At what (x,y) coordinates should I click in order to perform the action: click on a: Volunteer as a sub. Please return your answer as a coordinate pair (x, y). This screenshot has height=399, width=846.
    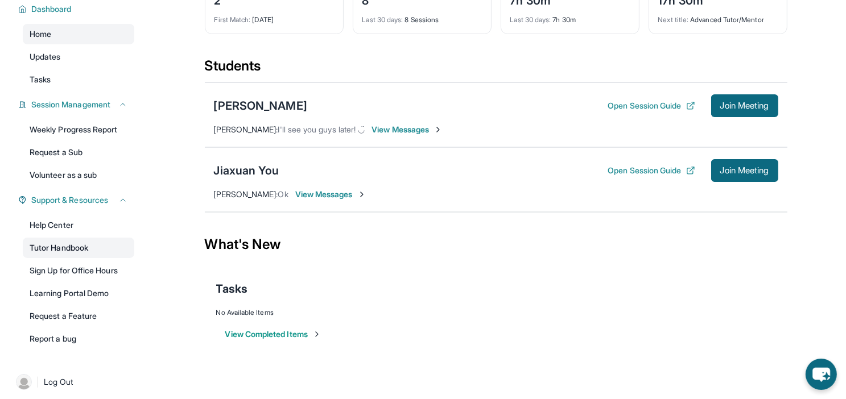
    Looking at the image, I should click on (78, 175).